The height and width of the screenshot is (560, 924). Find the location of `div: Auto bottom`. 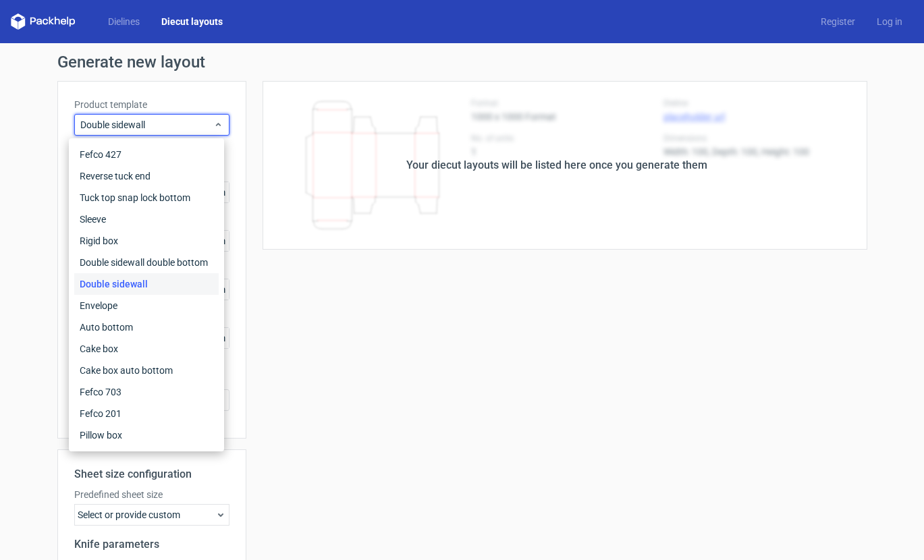

div: Auto bottom is located at coordinates (146, 327).